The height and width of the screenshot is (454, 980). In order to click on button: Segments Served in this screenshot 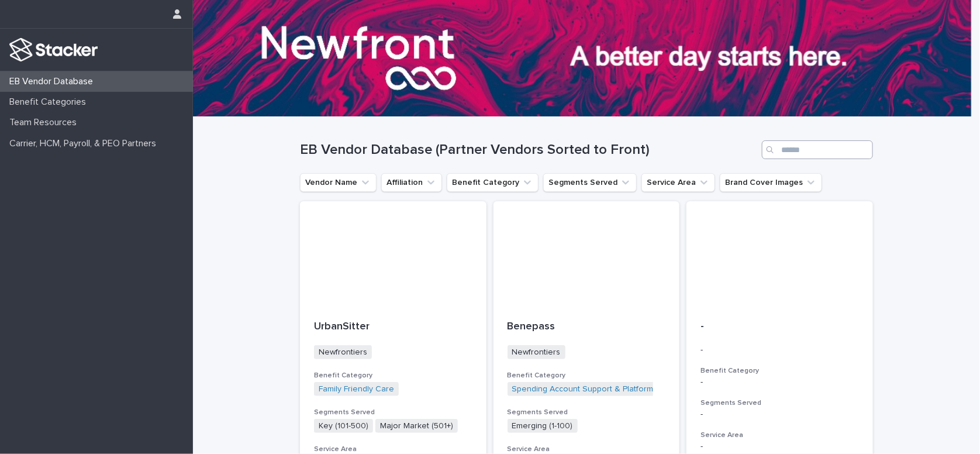, I will do `click(590, 183)`.